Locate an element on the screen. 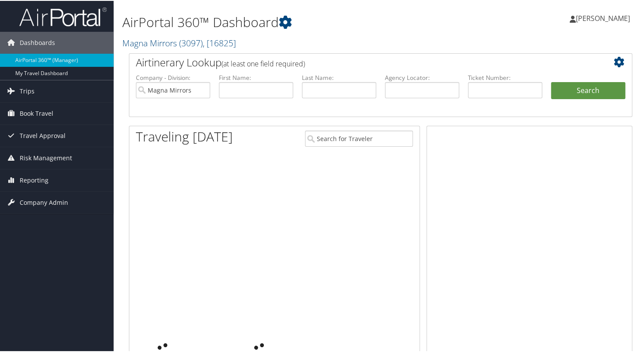 The image size is (644, 352). button: Search is located at coordinates (588, 90).